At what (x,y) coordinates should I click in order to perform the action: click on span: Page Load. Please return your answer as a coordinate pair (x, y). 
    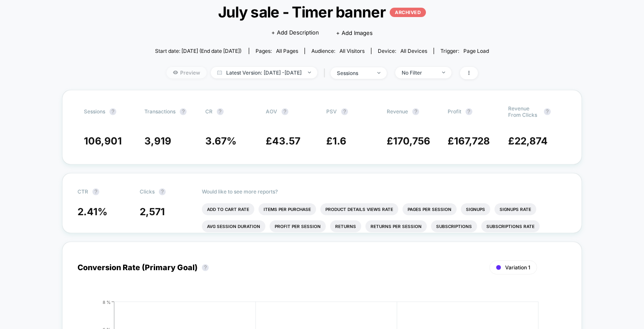
    Looking at the image, I should click on (476, 51).